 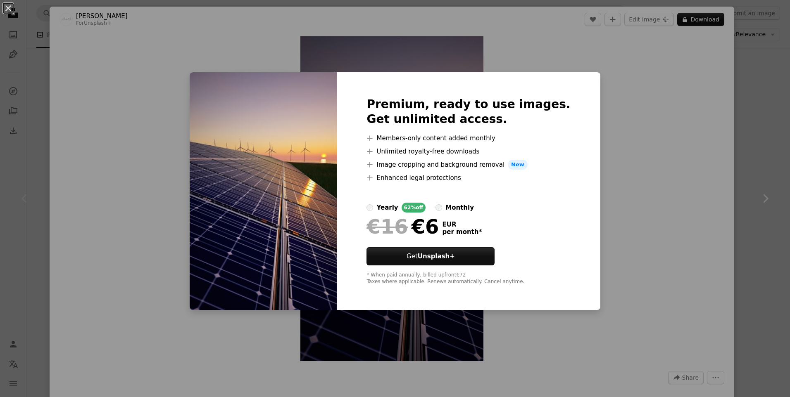 I want to click on span: EUR, so click(x=462, y=225).